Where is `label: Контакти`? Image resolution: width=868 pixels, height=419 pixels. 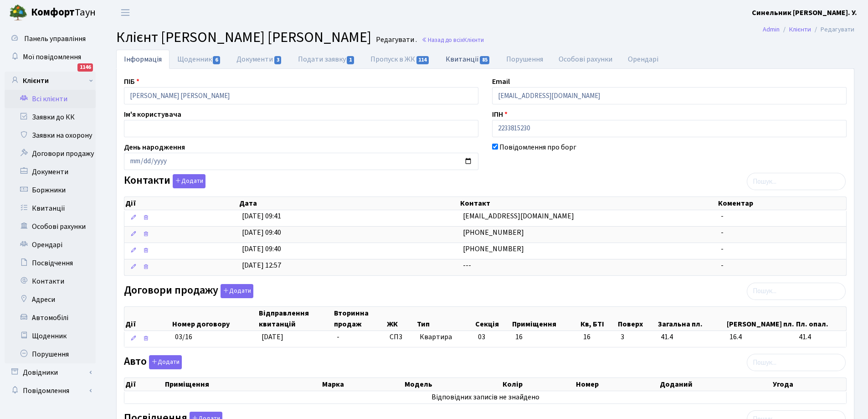
label: Контакти is located at coordinates (164, 181).